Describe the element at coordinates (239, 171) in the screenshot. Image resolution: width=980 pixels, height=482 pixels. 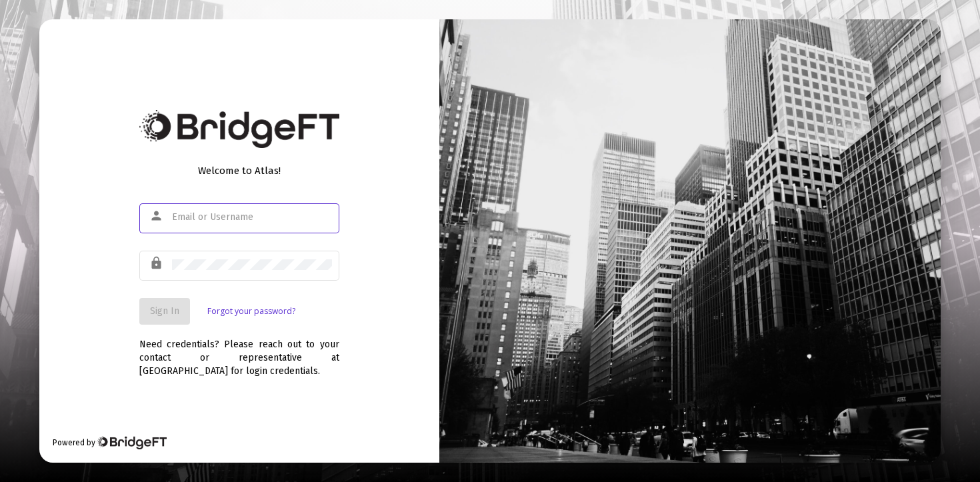
I see `div: Welcome to Atlas!` at that location.